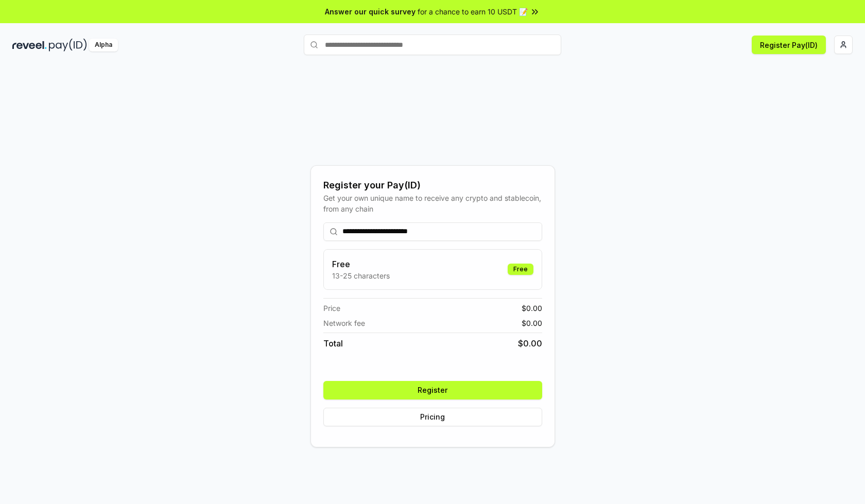  What do you see at coordinates (432, 390) in the screenshot?
I see `button: Register` at bounding box center [432, 390].